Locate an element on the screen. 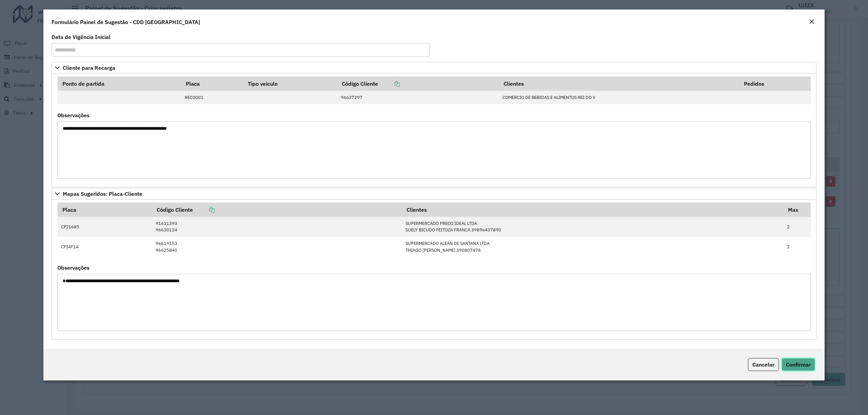 The width and height of the screenshot is (868, 415). div: Mapas Sugeridos: Placa-Cliente is located at coordinates (434, 270).